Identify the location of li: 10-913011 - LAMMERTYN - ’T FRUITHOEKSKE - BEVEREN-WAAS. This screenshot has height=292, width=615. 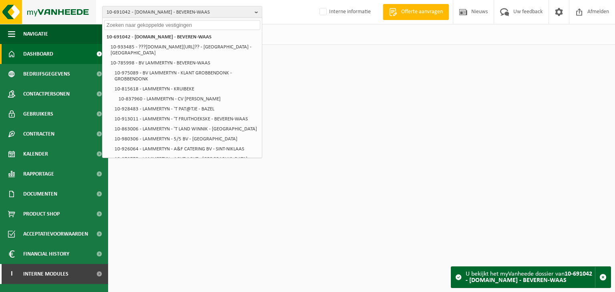
(186, 119).